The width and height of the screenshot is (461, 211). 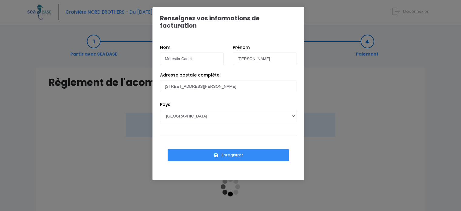 I want to click on button: Enregistrer, so click(x=228, y=155).